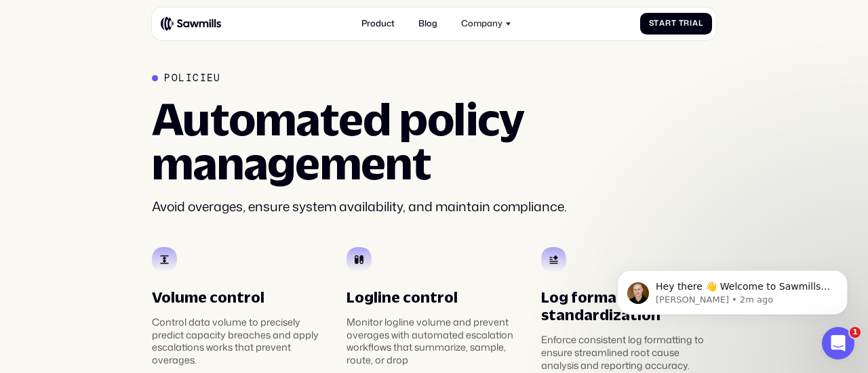 This screenshot has width=868, height=373. I want to click on a: StartTrial, so click(676, 24).